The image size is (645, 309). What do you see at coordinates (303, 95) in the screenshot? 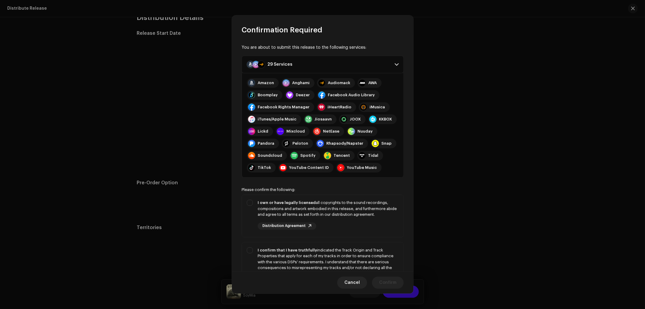
I see `div: Deezer` at bounding box center [303, 95].